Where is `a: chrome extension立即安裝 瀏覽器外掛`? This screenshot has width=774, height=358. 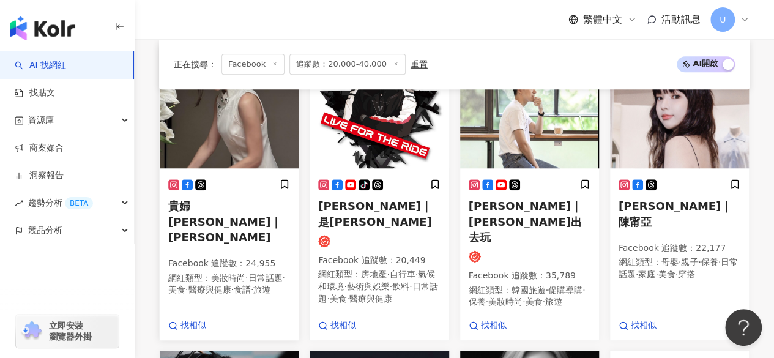
a: chrome extension立即安裝 瀏覽器外掛 is located at coordinates (67, 331).